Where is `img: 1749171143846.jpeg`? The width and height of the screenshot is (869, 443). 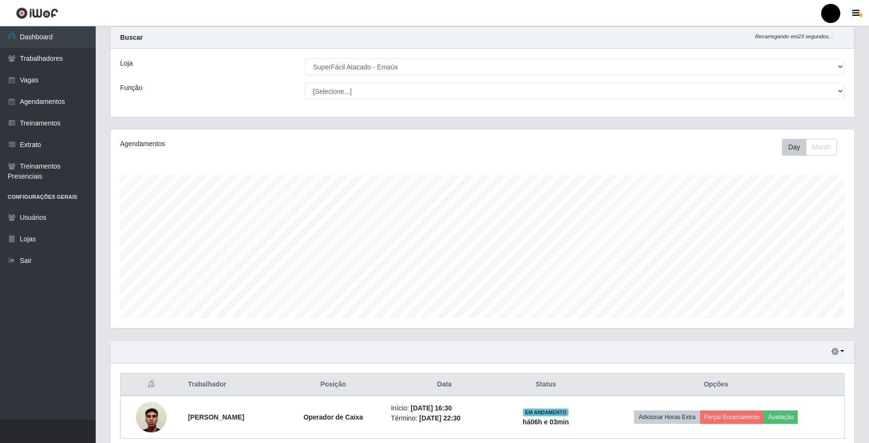 img: 1749171143846.jpeg is located at coordinates (151, 416).